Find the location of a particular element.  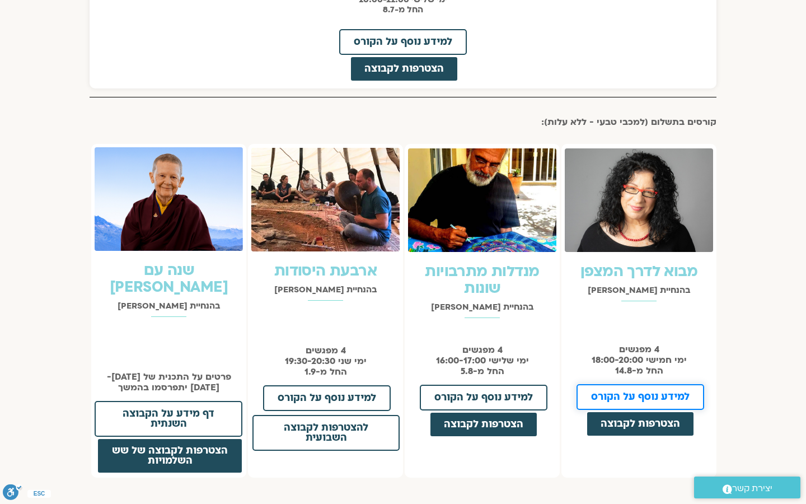

a: להצטרפות לקבוצה השבועית is located at coordinates (326, 433).